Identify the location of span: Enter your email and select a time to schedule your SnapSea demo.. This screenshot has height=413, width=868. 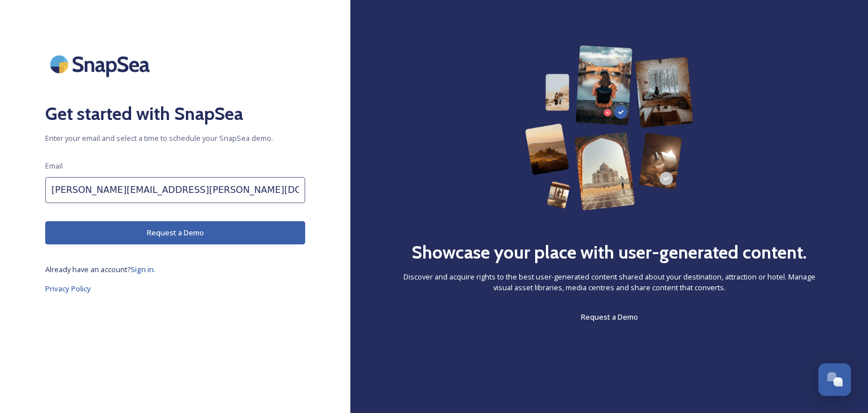
(175, 138).